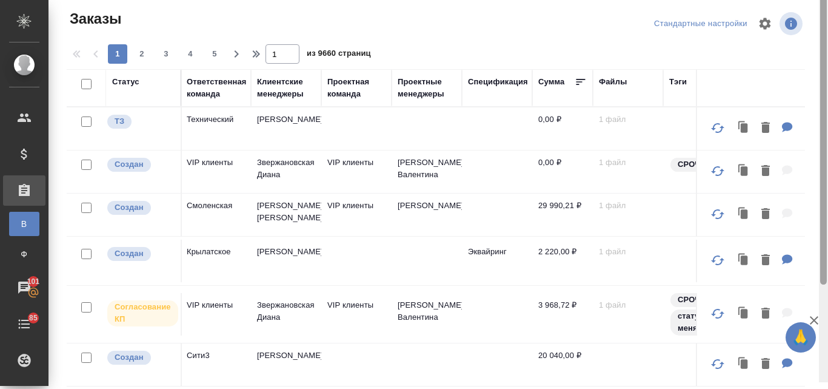 This screenshot has width=828, height=389. What do you see at coordinates (142, 54) in the screenshot?
I see `span: 2` at bounding box center [142, 54].